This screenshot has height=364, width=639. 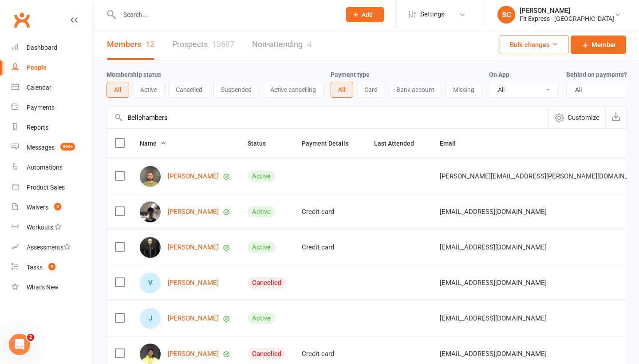 What do you see at coordinates (40, 107) in the screenshot?
I see `div: Payments` at bounding box center [40, 107].